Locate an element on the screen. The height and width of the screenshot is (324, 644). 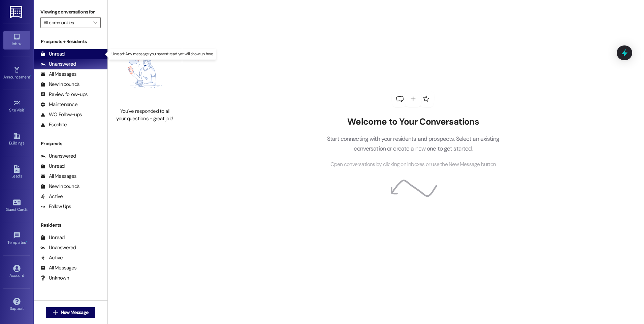
a: Inbox is located at coordinates (17, 40).